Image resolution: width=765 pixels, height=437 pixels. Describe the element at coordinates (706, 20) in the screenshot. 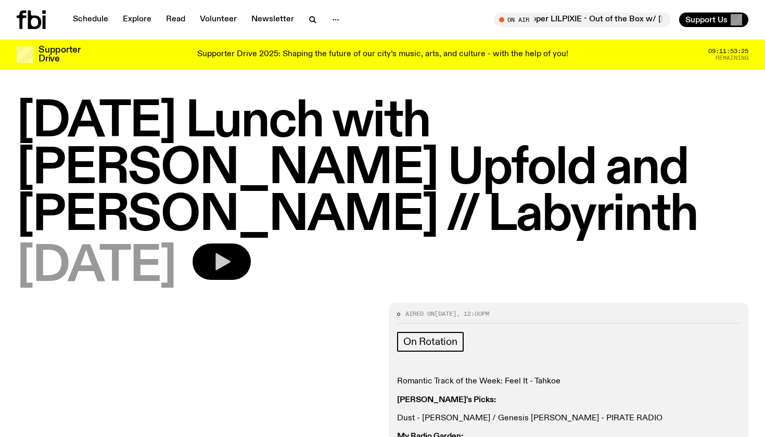

I see `span: Support Us` at that location.